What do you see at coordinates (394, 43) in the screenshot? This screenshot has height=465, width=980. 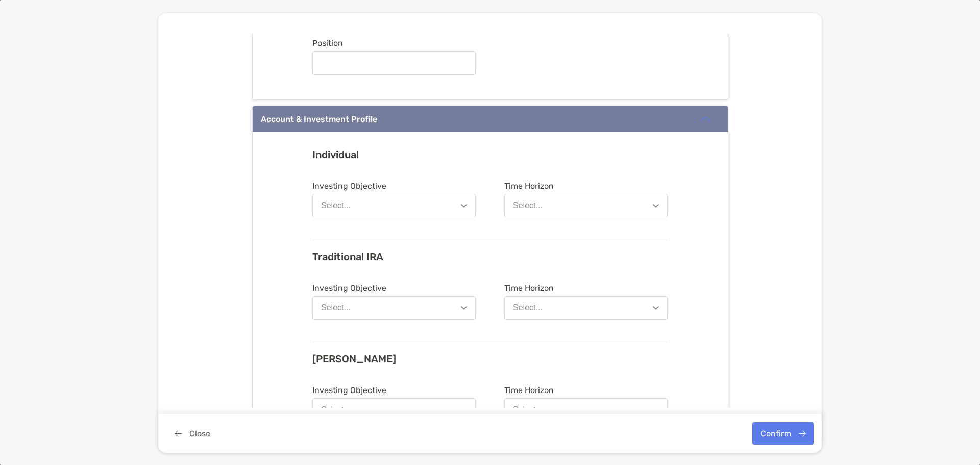 I see `span: Position` at bounding box center [394, 43].